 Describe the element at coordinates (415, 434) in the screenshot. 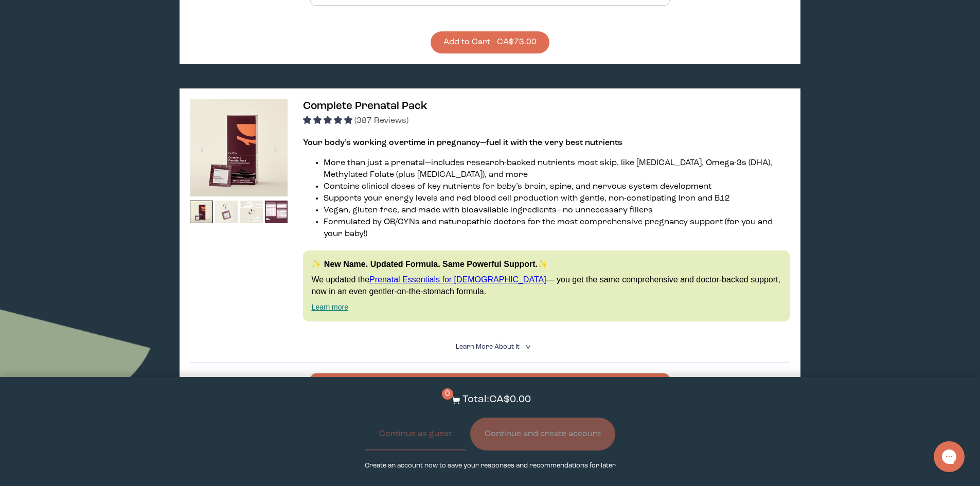

I see `button: Continue as guest` at that location.